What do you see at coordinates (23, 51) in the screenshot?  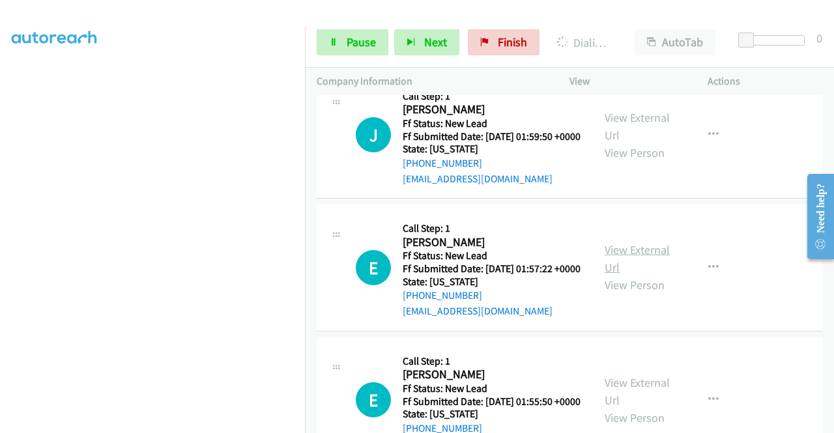 I see `div: Open Resource Center` at bounding box center [23, 51].